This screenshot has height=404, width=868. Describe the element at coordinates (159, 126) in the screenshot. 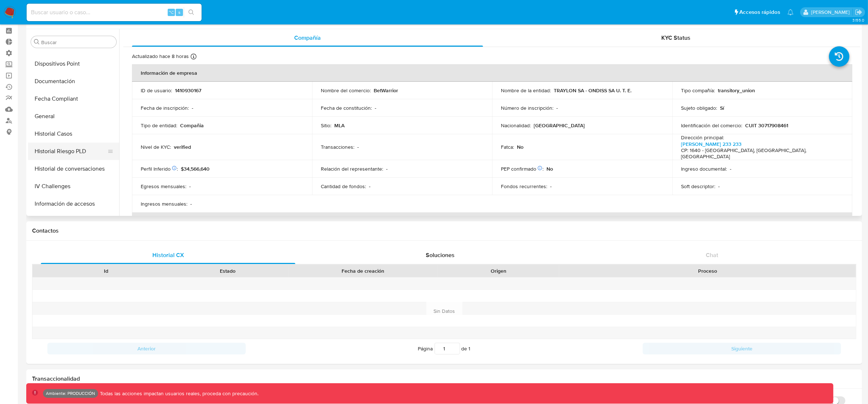

I see `p: Tipo de entidad :` at that location.